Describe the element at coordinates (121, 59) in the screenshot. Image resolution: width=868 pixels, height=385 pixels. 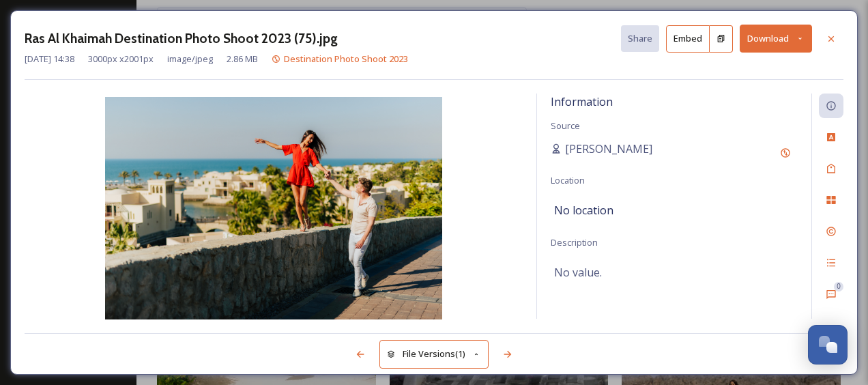
I see `span: 3000 px x 2001 px` at that location.